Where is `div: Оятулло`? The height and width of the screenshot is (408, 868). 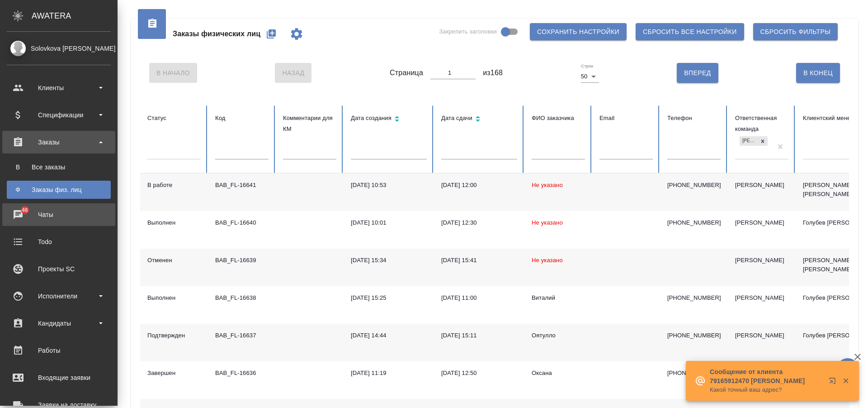
div: Оятулло is located at coordinates (558, 336).